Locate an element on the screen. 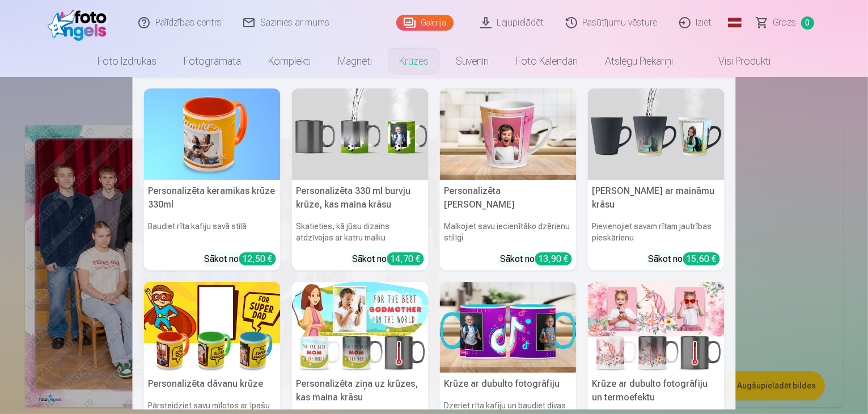 This screenshot has height=414, width=868. div: 13,90 € is located at coordinates (554, 259).